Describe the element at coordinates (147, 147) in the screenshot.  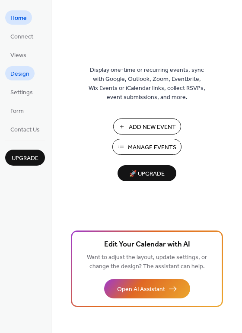
I see `button: Manage Events` at that location.